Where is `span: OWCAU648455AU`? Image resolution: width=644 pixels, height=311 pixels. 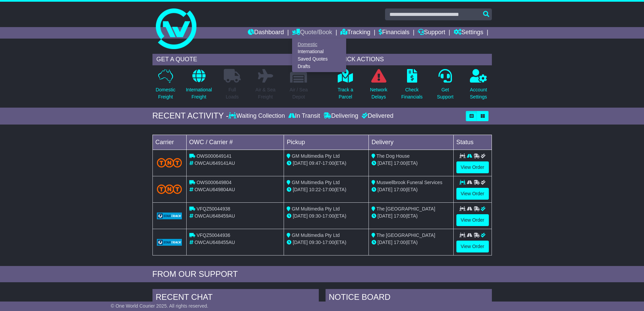
span: OWCAU648455AU is located at coordinates (215, 242).